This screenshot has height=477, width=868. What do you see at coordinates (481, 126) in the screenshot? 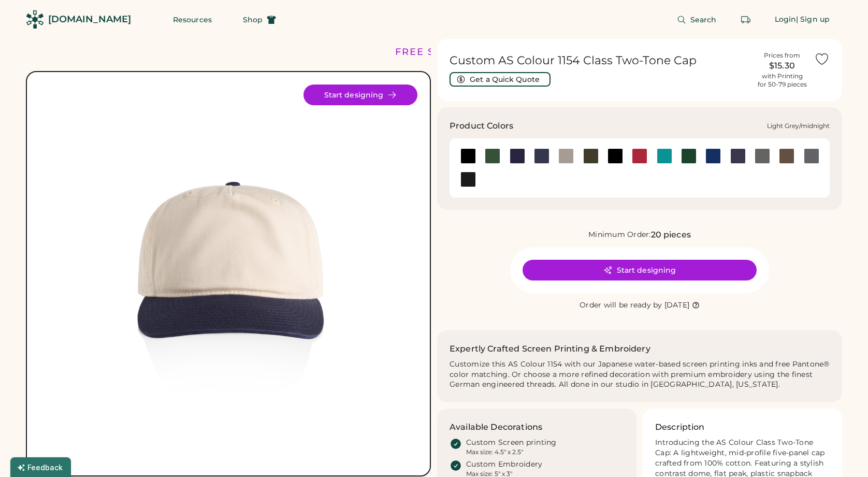
I see `h3: Product Colors` at bounding box center [481, 126].